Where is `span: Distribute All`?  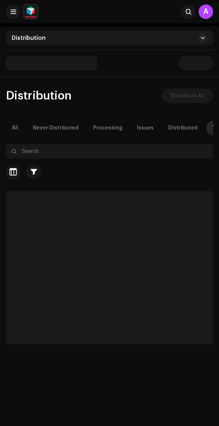
span: Distribute All is located at coordinates (188, 96).